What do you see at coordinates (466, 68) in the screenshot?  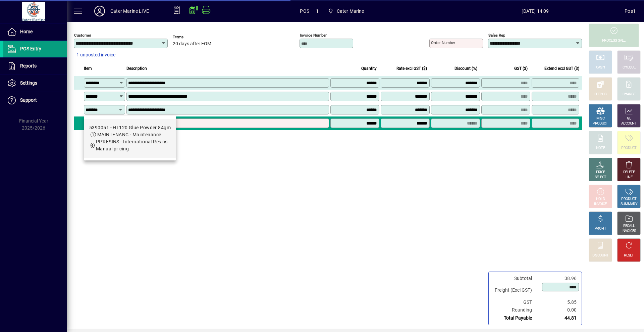 I see `span: Discount (%)` at bounding box center [466, 68].